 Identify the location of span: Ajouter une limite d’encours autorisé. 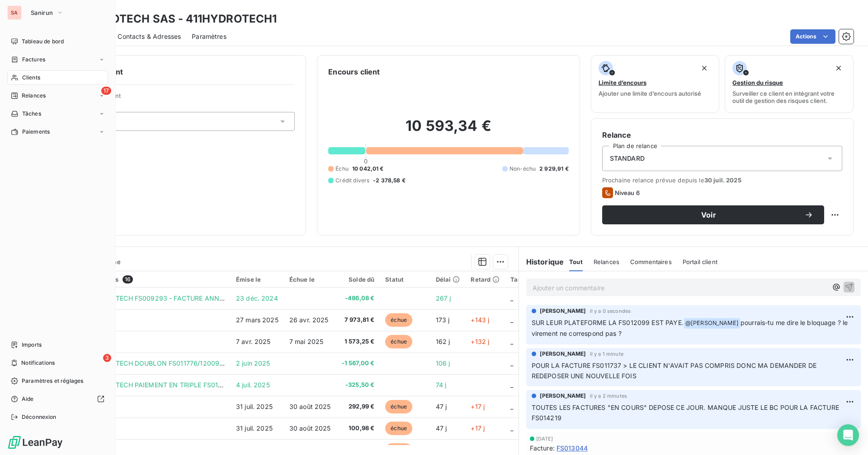
(649, 93).